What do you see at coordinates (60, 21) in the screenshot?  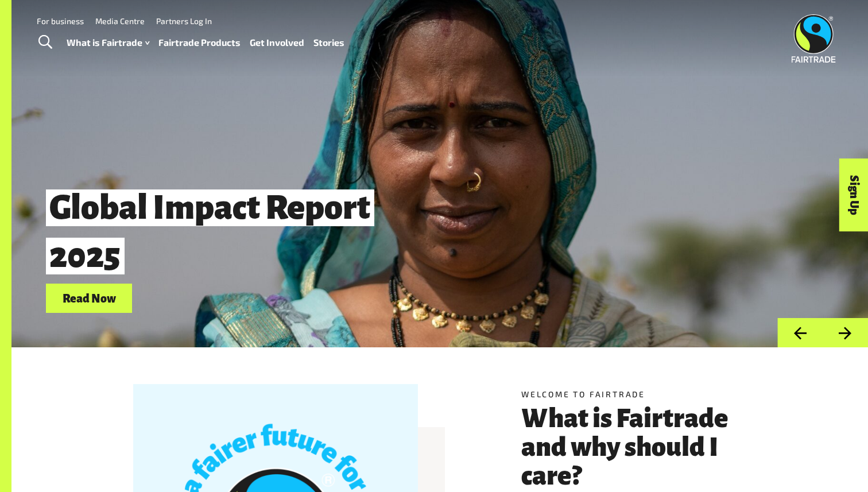 I see `a: For business` at bounding box center [60, 21].